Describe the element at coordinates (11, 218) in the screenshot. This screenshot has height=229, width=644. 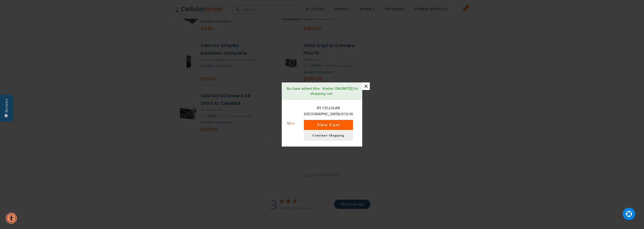
I see `div: Accessibility Menu` at that location.